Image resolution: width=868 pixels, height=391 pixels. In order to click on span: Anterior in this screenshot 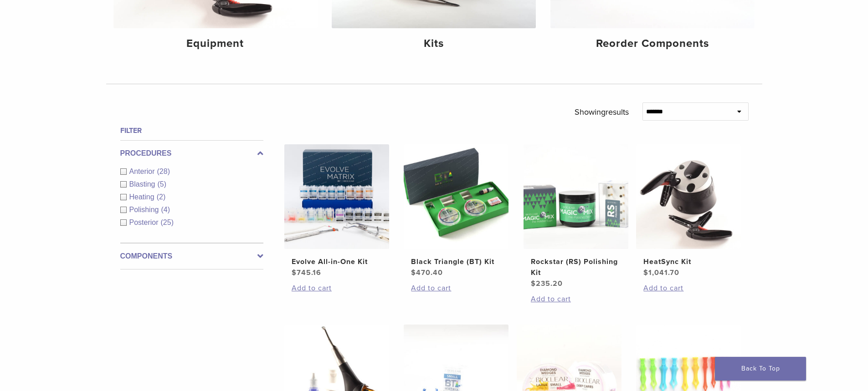, I will do `click(143, 171)`.